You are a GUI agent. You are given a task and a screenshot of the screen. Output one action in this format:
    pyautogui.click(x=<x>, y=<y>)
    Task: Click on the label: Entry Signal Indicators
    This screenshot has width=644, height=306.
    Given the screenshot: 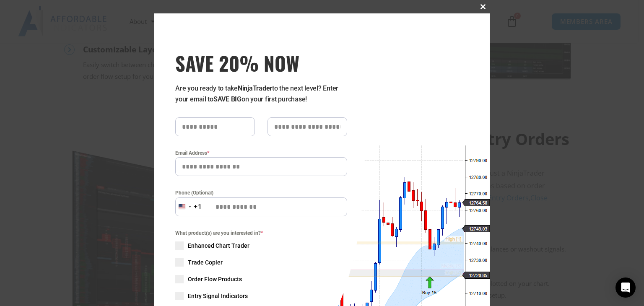 What is the action you would take?
    pyautogui.click(x=261, y=296)
    